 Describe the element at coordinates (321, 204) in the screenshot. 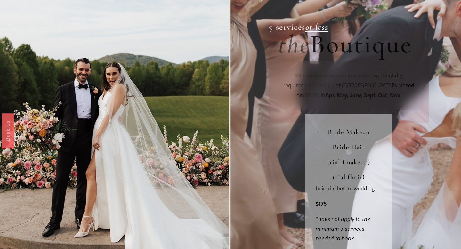

I see `strong: $175` at that location.